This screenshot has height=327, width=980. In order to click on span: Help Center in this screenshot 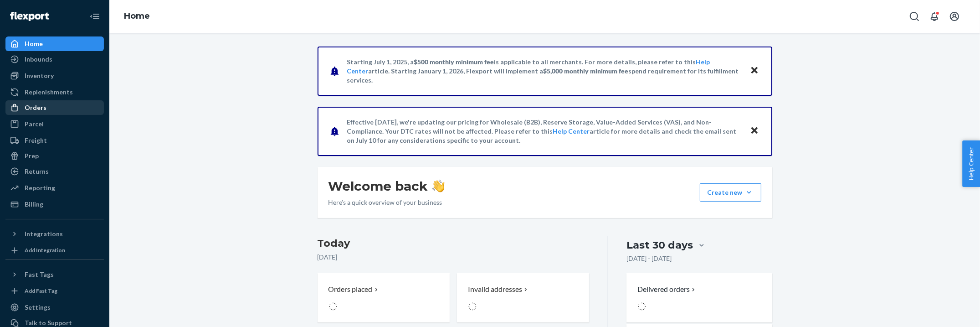, I will do `click(970, 164)`.